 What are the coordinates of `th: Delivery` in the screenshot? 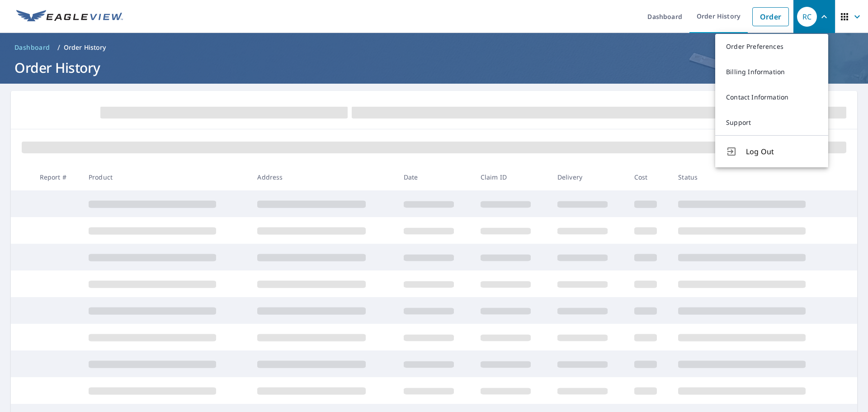 It's located at (589, 177).